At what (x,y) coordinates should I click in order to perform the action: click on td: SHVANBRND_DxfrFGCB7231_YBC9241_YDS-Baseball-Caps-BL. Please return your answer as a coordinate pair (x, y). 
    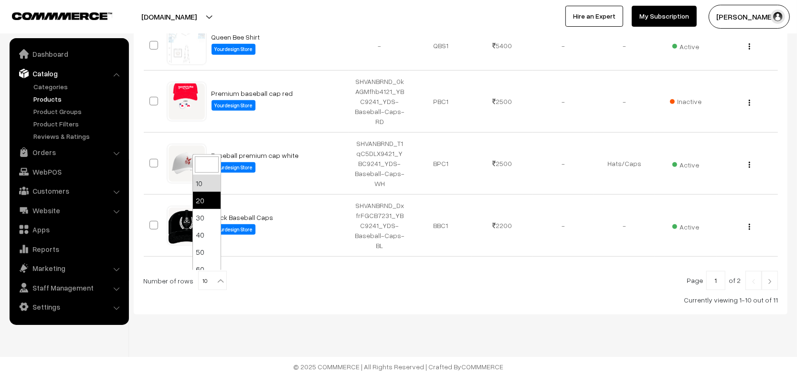
    Looking at the image, I should click on (380, 226).